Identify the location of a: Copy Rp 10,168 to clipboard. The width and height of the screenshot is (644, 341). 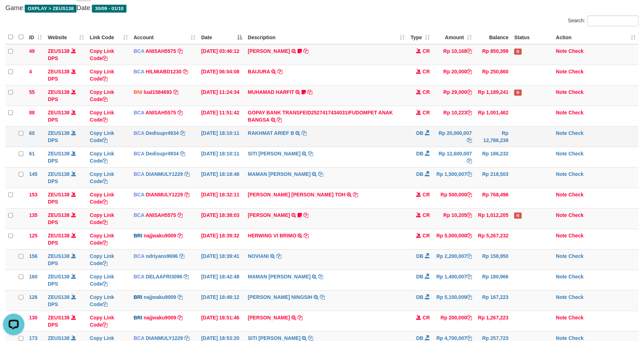
(469, 51).